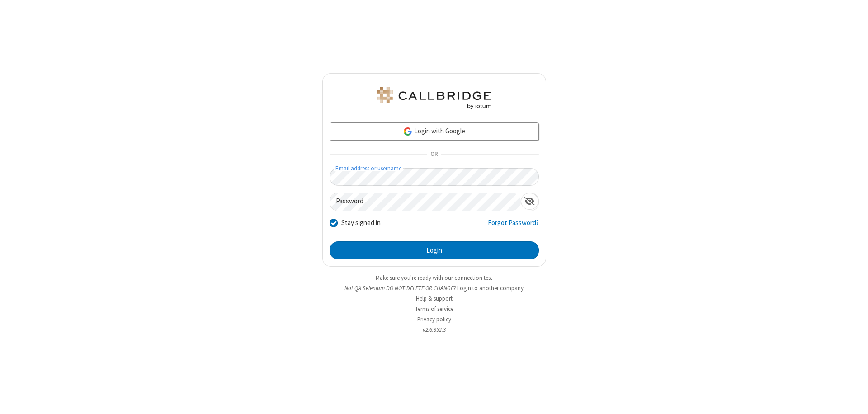  I want to click on img: google-icon.png, so click(407, 132).